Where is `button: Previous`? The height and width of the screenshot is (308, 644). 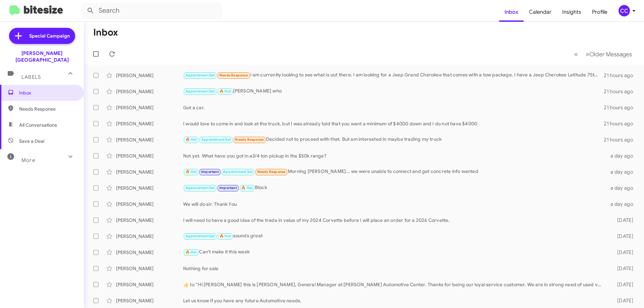 button: Previous is located at coordinates (576, 54).